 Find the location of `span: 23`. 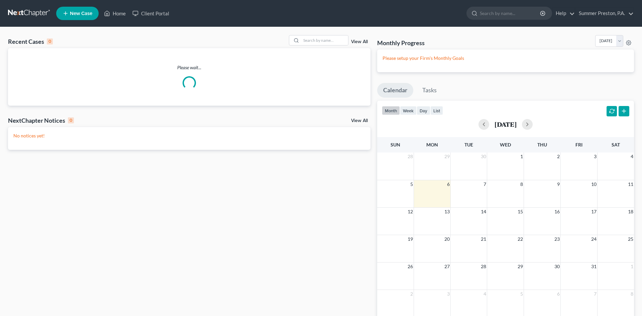

span: 23 is located at coordinates (557, 239).